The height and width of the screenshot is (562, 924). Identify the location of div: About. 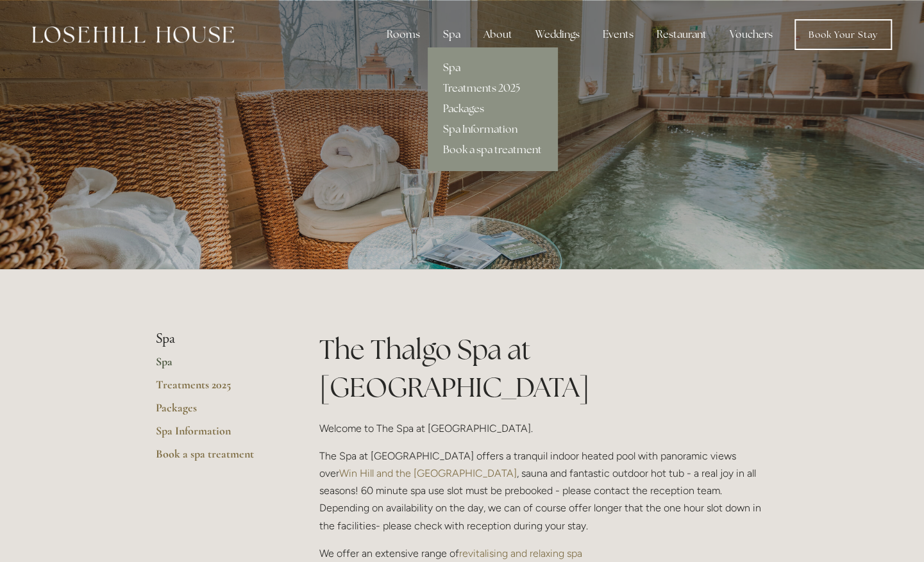
(498, 34).